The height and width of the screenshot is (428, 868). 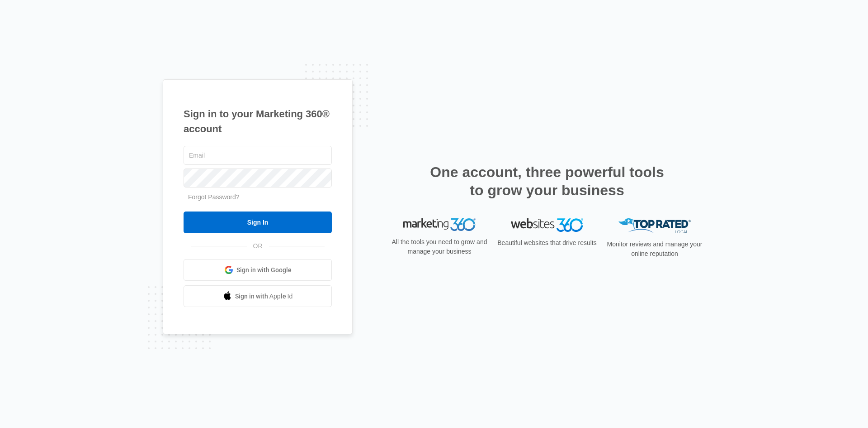 I want to click on a: Forgot Password?, so click(x=214, y=197).